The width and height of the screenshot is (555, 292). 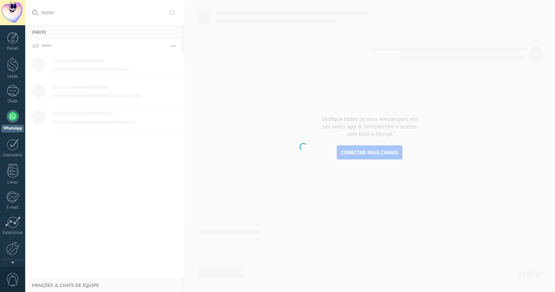 I want to click on div: Leads, so click(x=13, y=76).